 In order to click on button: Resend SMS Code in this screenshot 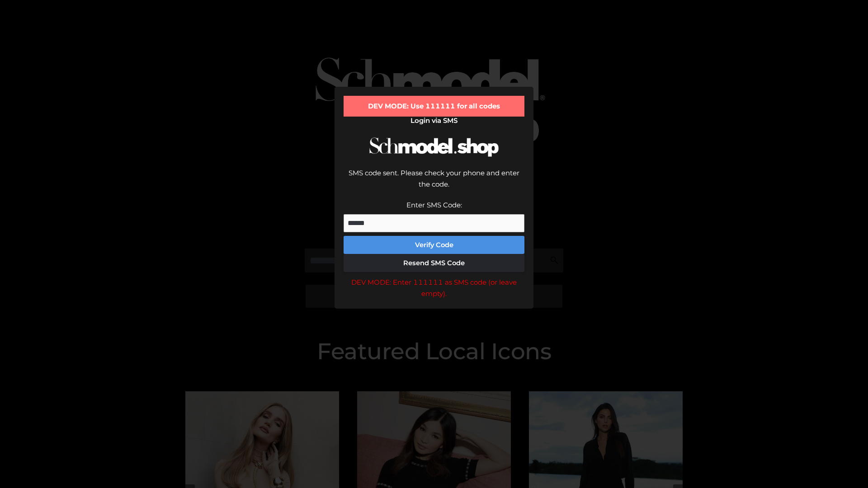, I will do `click(434, 263)`.